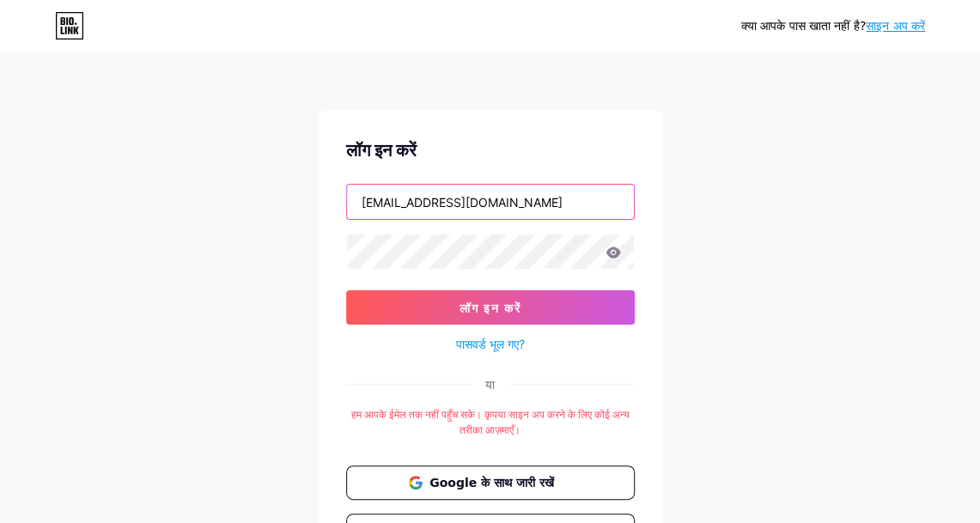 This screenshot has width=980, height=523. What do you see at coordinates (895, 26) in the screenshot?
I see `a: साइन अप करें` at bounding box center [895, 26].